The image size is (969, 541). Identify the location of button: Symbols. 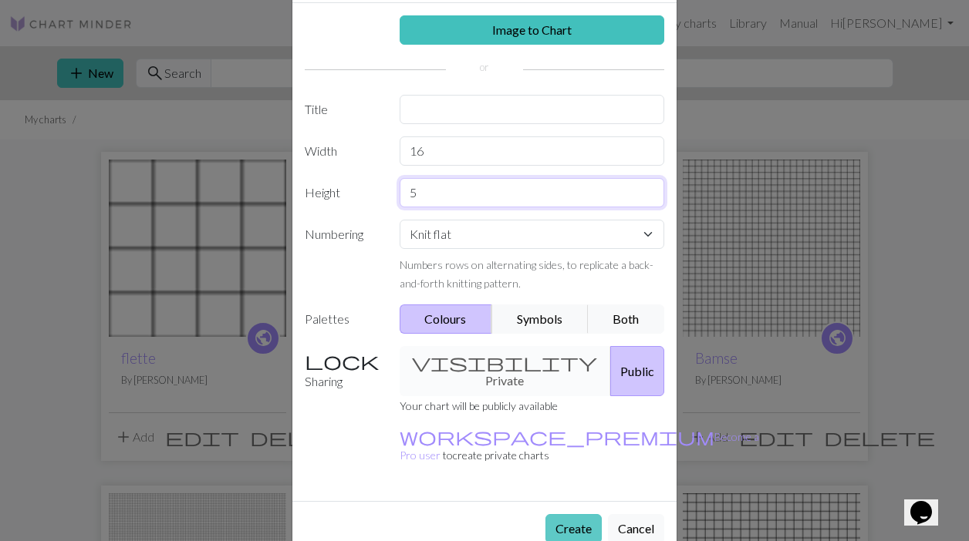
(540, 319).